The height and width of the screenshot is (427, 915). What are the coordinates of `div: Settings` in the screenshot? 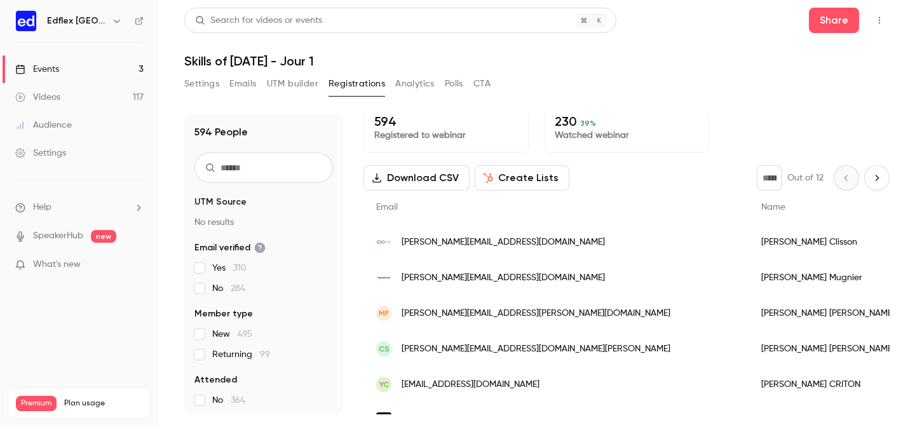 It's located at (41, 153).